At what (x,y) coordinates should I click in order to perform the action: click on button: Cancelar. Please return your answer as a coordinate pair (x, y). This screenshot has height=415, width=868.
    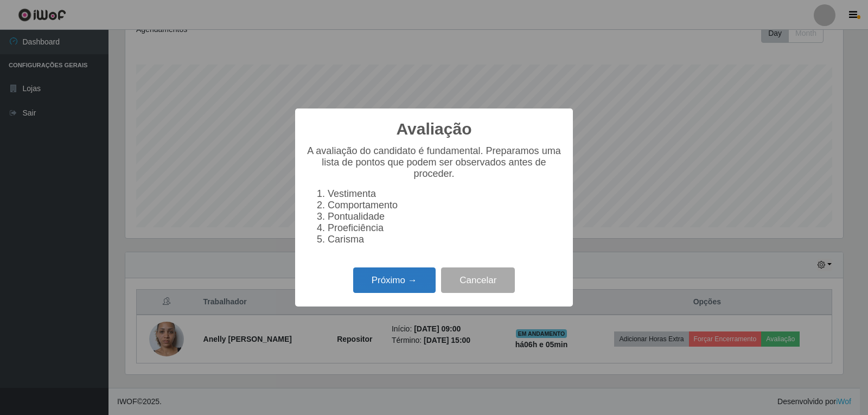
    Looking at the image, I should click on (478, 280).